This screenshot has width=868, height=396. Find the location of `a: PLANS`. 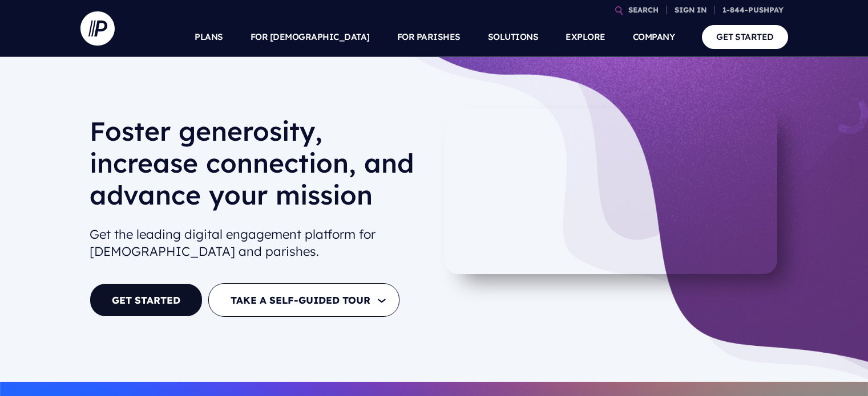

a: PLANS is located at coordinates (209, 37).